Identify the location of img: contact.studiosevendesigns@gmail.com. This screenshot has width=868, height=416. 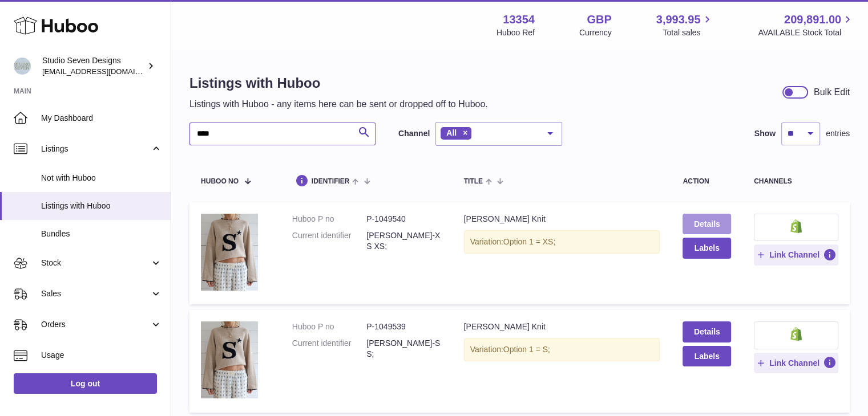
(22, 66).